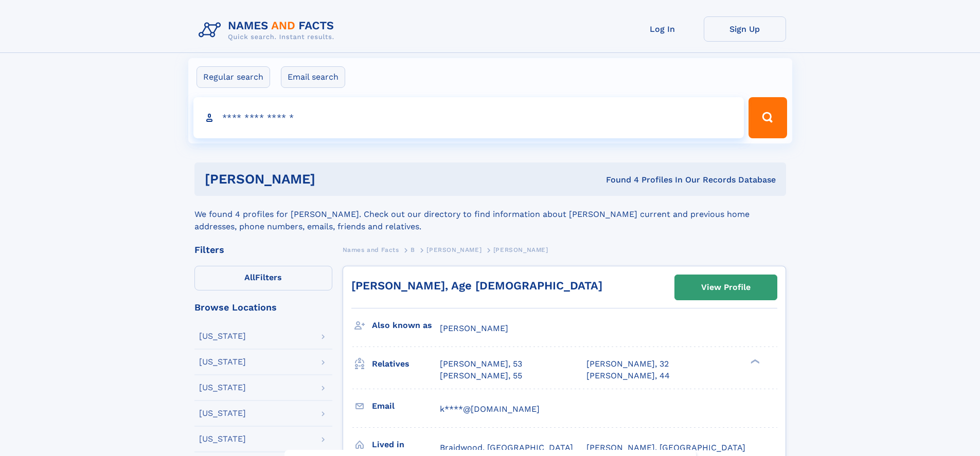  Describe the element at coordinates (413, 249) in the screenshot. I see `a: B` at that location.